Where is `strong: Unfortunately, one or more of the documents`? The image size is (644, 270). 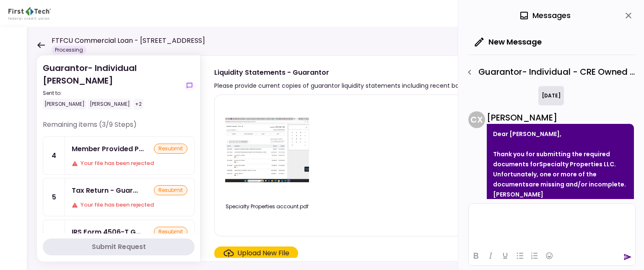
strong: Unfortunately, one or more of the documents is located at coordinates (544, 179).